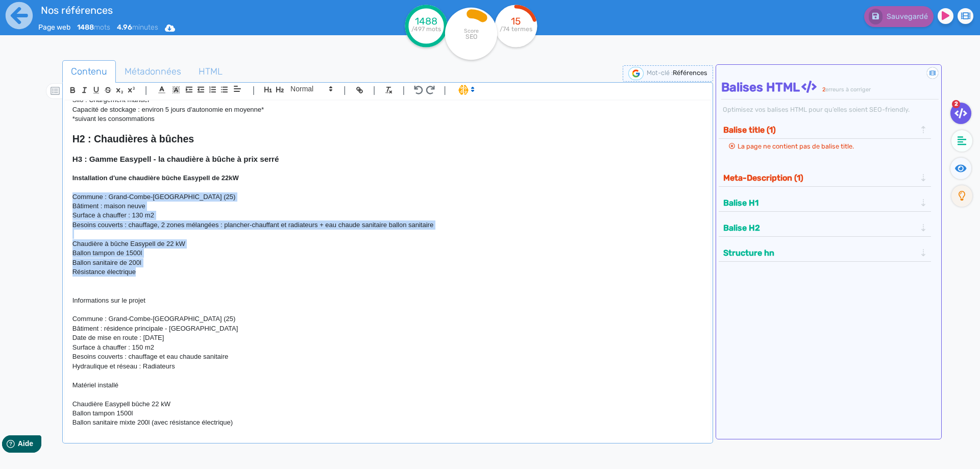 The height and width of the screenshot is (469, 980). I want to click on span: Aide, so click(59, 12).